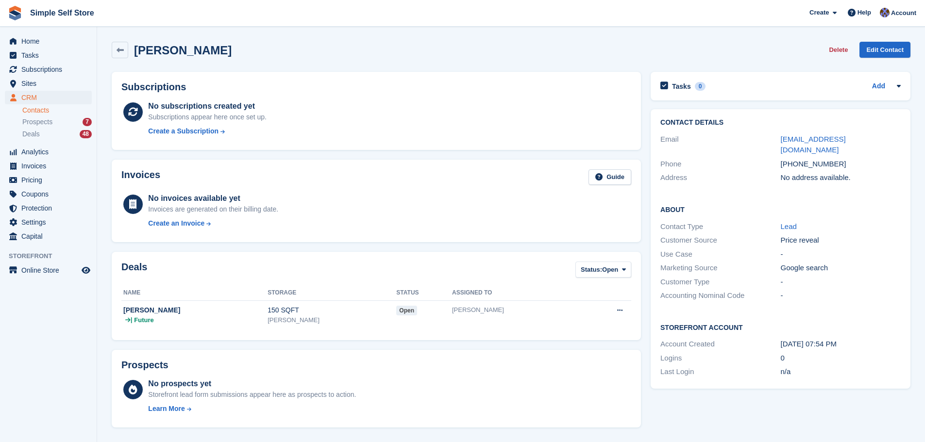 The width and height of the screenshot is (925, 442). Describe the element at coordinates (50, 236) in the screenshot. I see `span: Capital` at that location.